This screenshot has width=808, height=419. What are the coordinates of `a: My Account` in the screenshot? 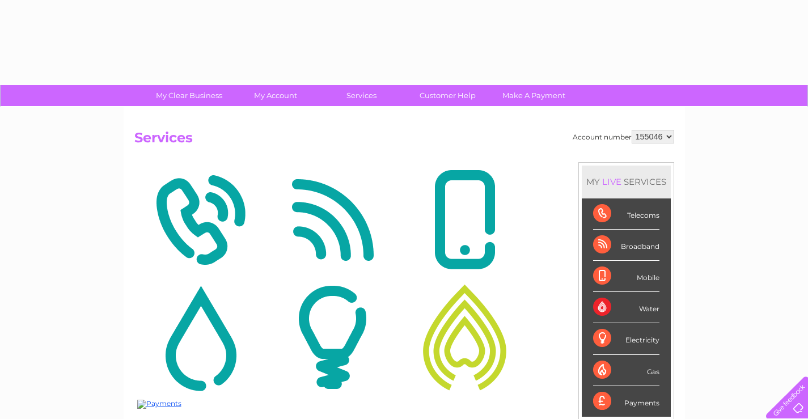 It's located at (275, 95).